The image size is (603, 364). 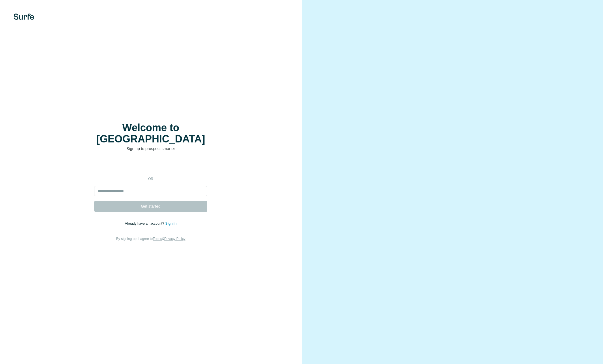 I want to click on img: Surfe's logo, so click(x=24, y=17).